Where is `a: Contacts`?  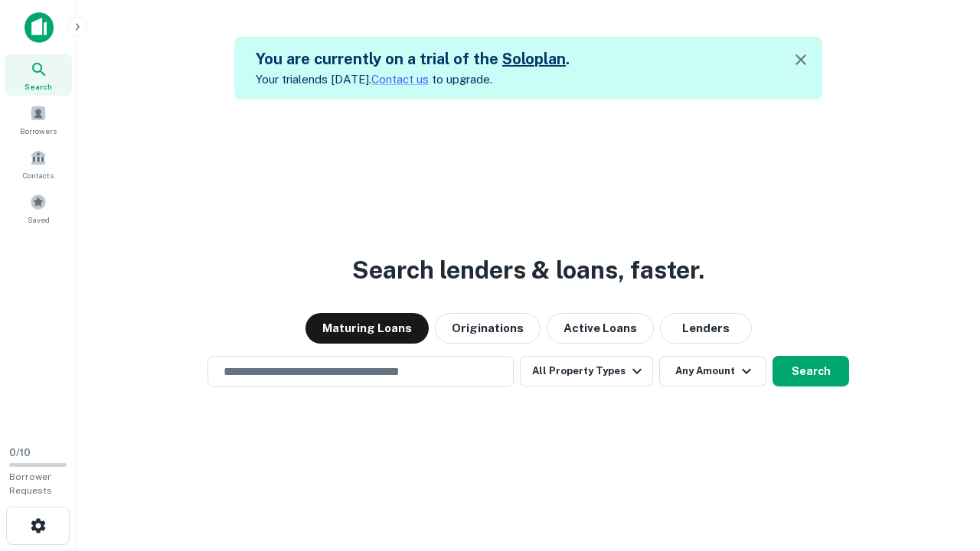
a: Contacts is located at coordinates (38, 164).